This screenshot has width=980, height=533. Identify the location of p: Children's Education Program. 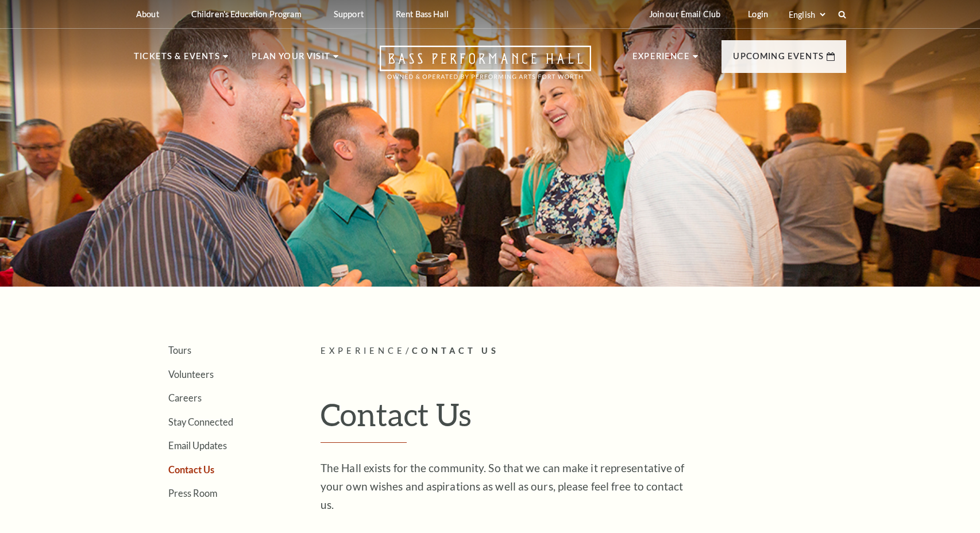
(247, 14).